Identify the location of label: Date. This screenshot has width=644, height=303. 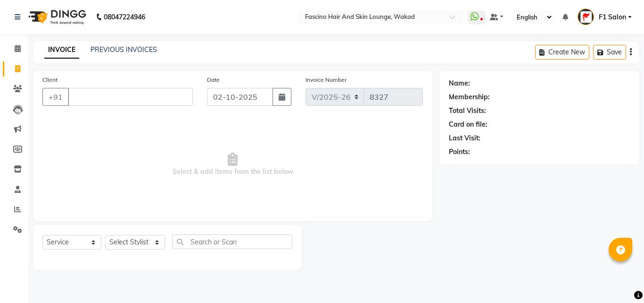
(213, 80).